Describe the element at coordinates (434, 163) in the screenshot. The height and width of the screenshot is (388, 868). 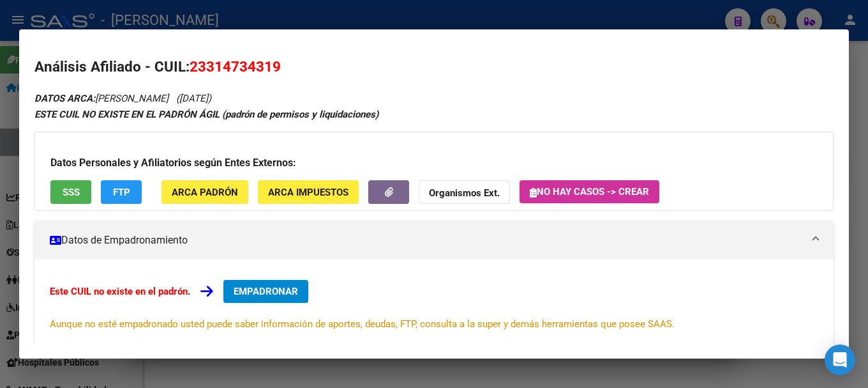
I see `h3: Datos Personales y Afiliatorios según Entes Externos:` at that location.